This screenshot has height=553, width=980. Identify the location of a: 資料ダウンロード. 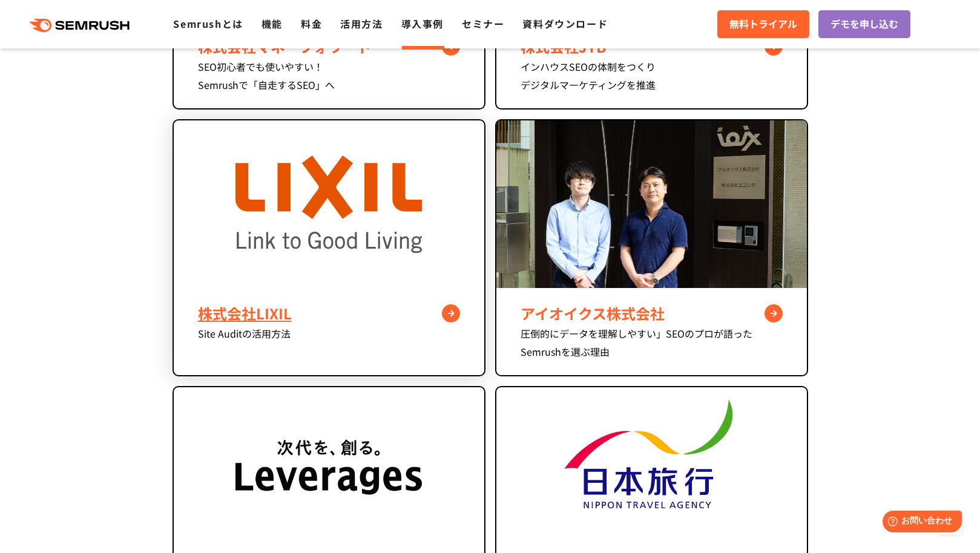
(565, 24).